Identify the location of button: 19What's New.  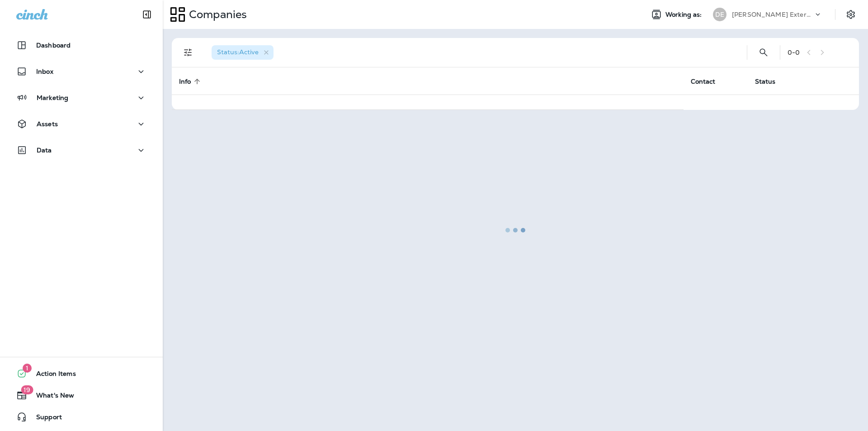
(82, 396).